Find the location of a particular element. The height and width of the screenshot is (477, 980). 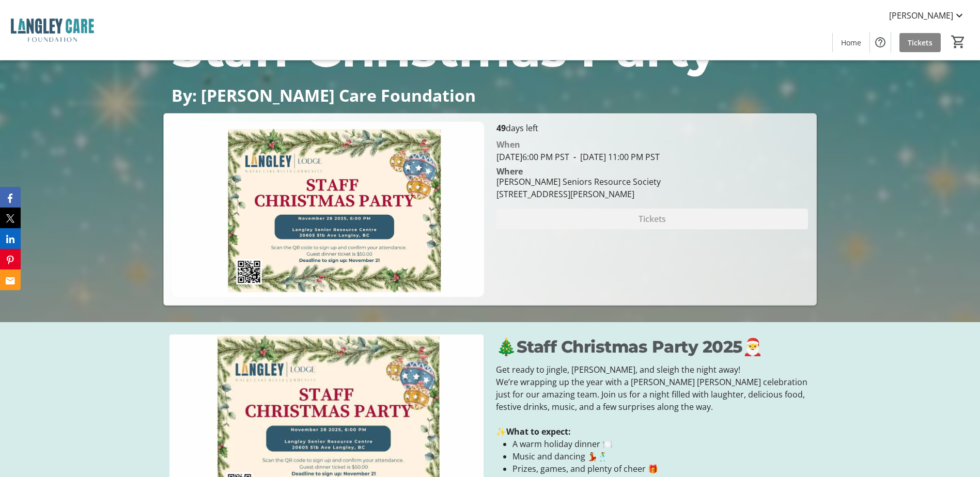

img: Campaign CTA Media Photo is located at coordinates (328, 209).